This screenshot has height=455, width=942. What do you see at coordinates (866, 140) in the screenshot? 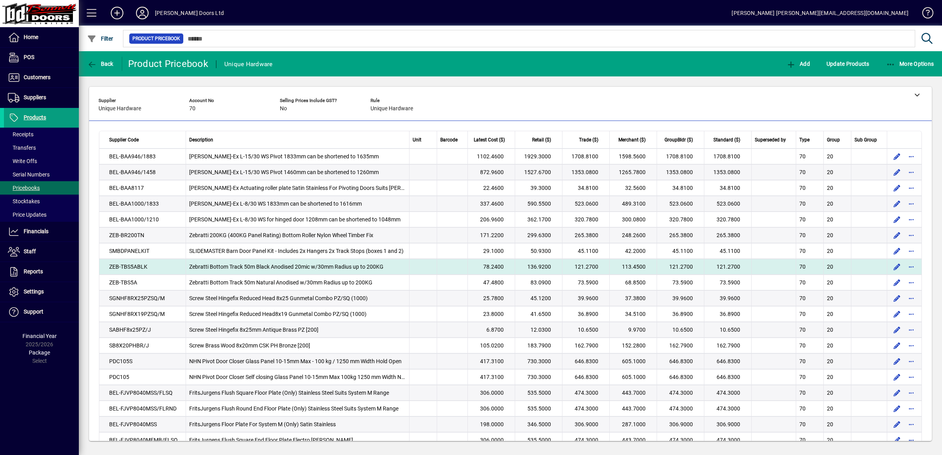
I see `span: Sub Group` at bounding box center [866, 140].